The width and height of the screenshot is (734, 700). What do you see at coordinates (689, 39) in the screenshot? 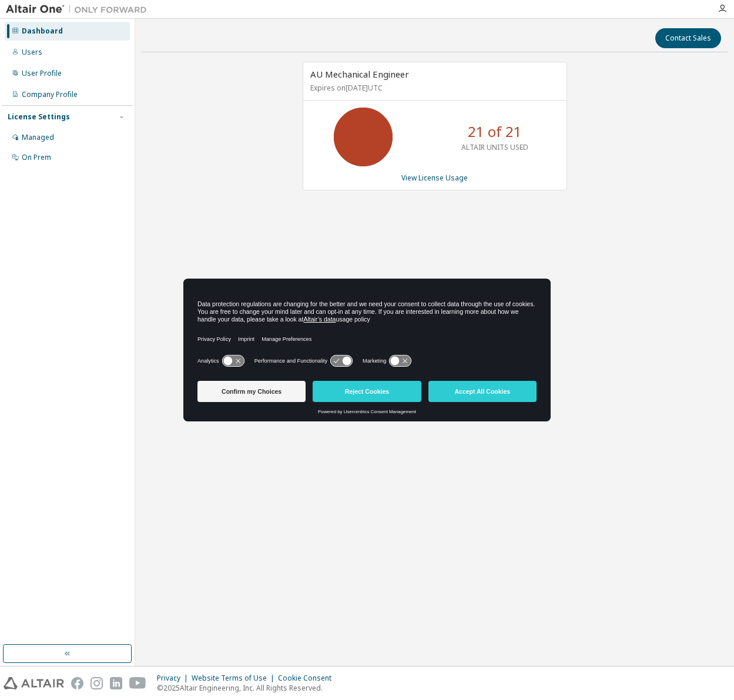
I see `button: Contact Sales` at bounding box center [689, 39].